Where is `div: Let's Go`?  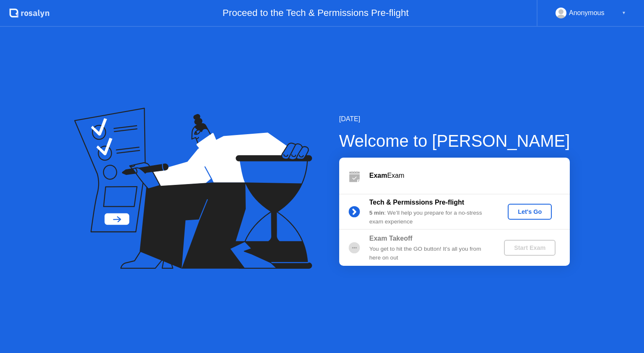
div: Let's Go is located at coordinates (530, 211).